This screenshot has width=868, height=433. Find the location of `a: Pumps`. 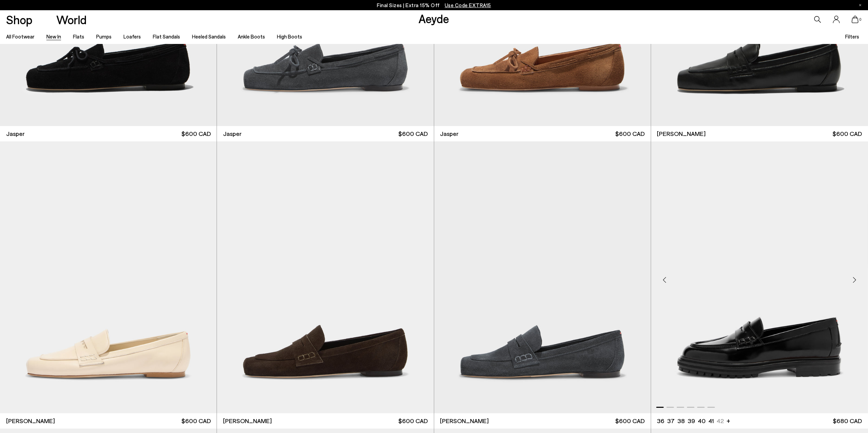

a: Pumps is located at coordinates (104, 37).